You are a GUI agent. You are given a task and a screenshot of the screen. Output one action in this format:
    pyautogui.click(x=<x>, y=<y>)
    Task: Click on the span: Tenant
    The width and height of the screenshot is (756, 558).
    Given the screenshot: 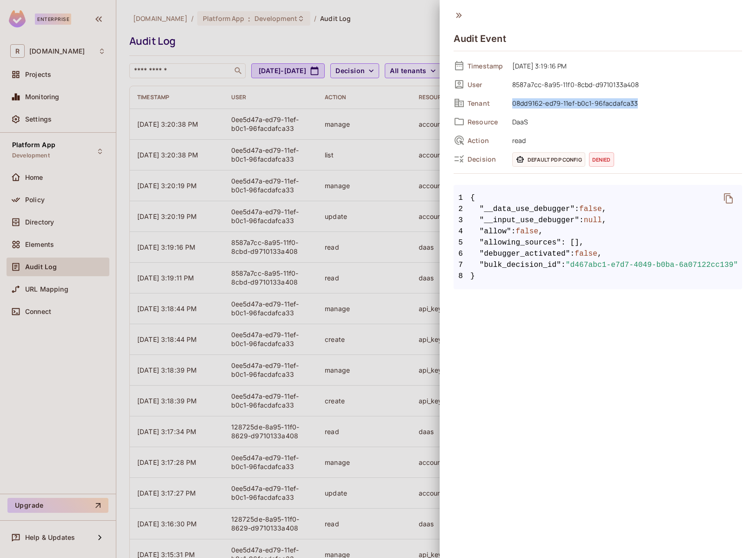 What is the action you would take?
    pyautogui.click(x=487, y=103)
    